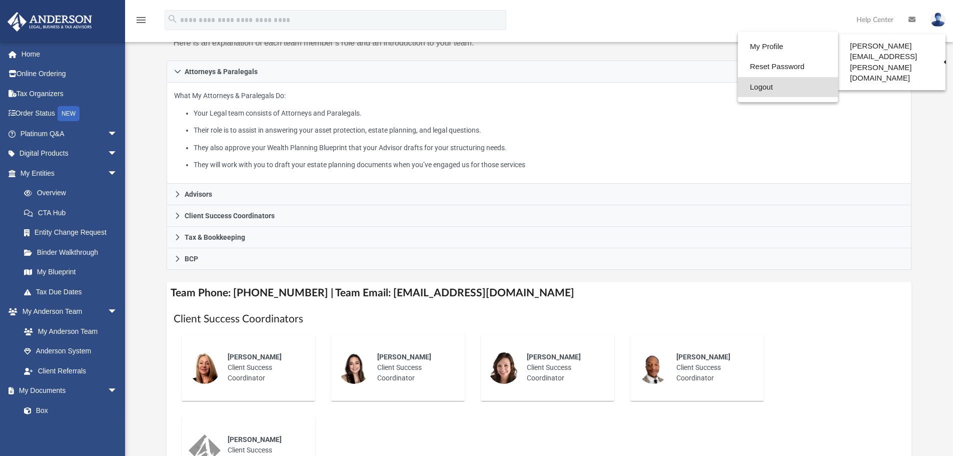 Image resolution: width=953 pixels, height=456 pixels. I want to click on a: Reset Password, so click(788, 67).